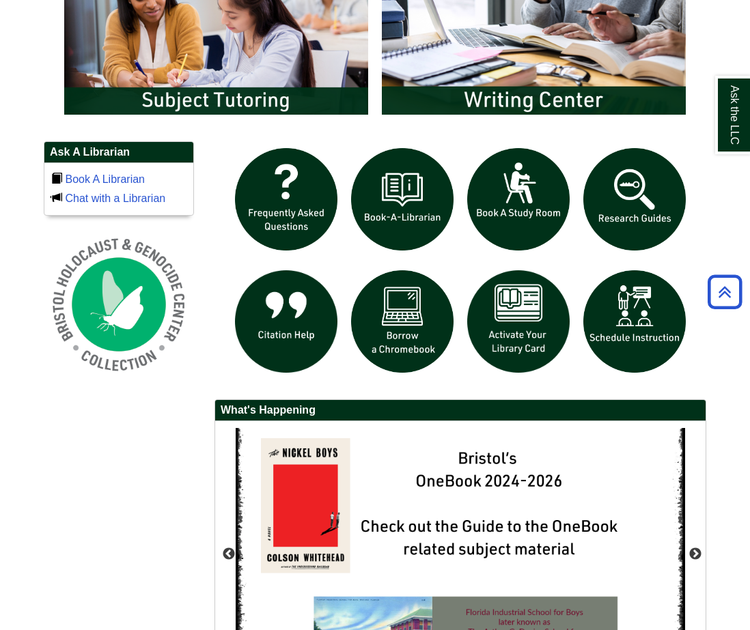  What do you see at coordinates (695, 554) in the screenshot?
I see `button: Next` at bounding box center [695, 554].